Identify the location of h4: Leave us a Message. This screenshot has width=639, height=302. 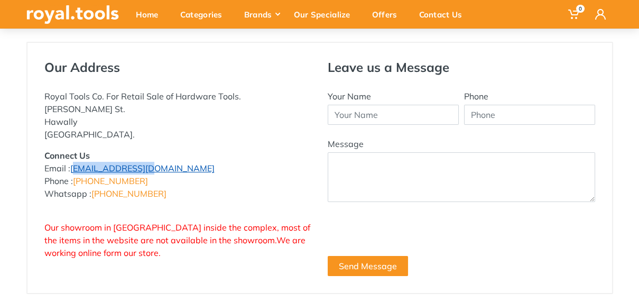
(462, 67).